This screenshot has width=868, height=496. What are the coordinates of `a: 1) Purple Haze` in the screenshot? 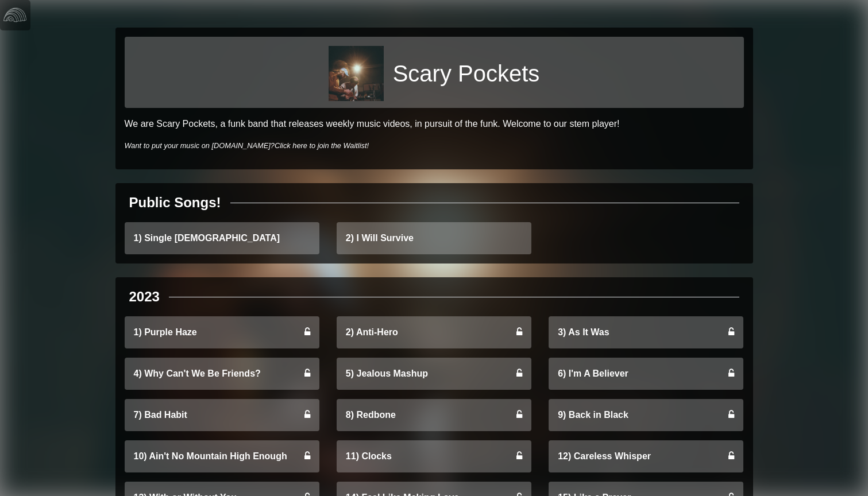 It's located at (222, 332).